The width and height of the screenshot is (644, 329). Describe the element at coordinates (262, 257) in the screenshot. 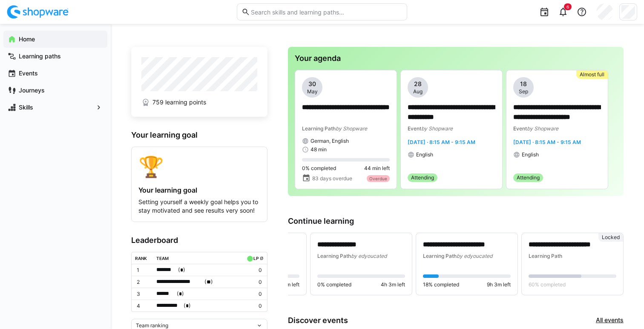

I see `a: ø` at that location.